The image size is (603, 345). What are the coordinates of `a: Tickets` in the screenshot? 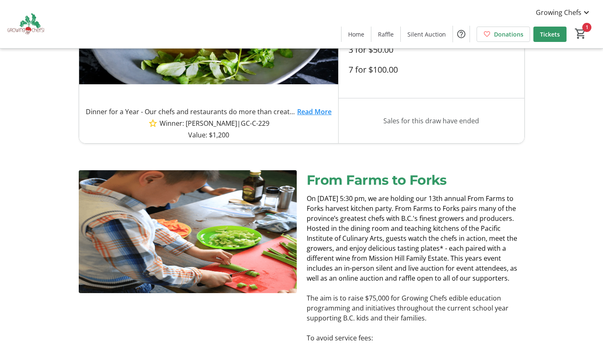 It's located at (550, 34).